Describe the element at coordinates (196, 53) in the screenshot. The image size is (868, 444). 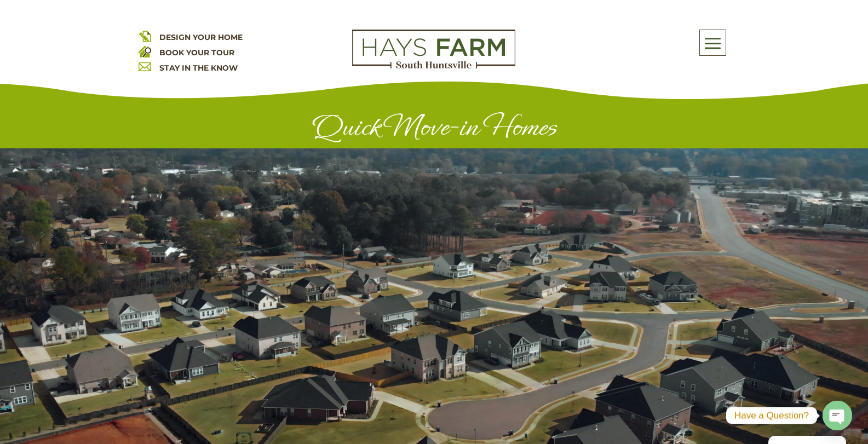
I see `a: BOOK YOUR TOUR` at that location.